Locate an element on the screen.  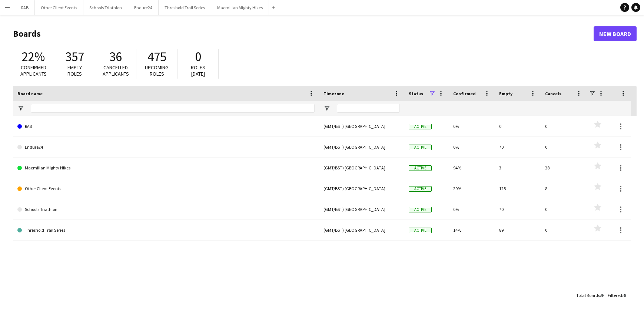
span: Total Boards is located at coordinates (588, 295).